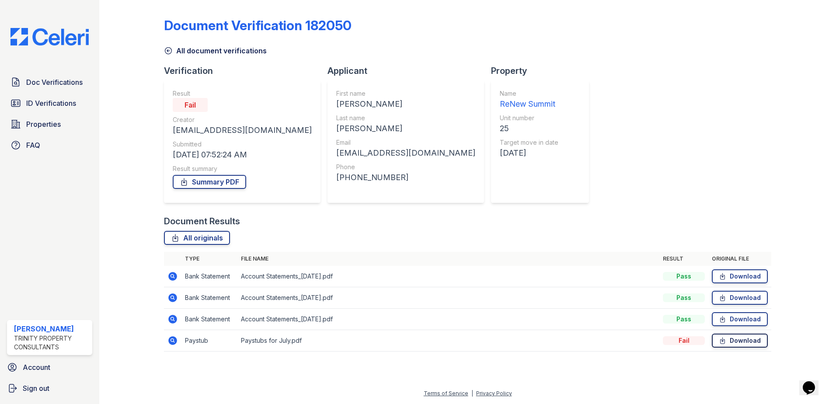 This screenshot has height=404, width=836. Describe the element at coordinates (197, 238) in the screenshot. I see `a: All originals` at that location.